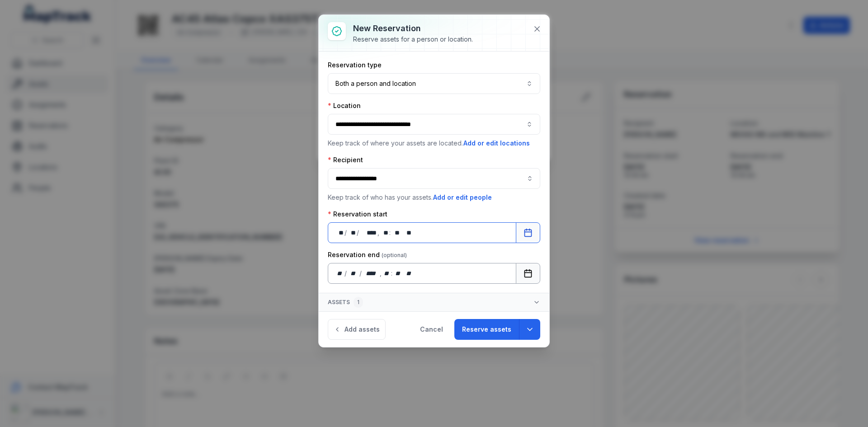 The height and width of the screenshot is (427, 868). I want to click on label: Reservation start, so click(358, 214).